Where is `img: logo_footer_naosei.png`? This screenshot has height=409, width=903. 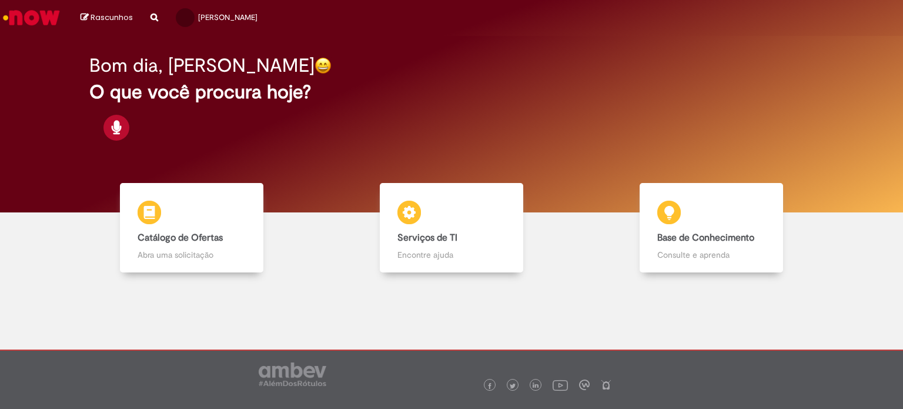
img: logo_footer_naosei.png is located at coordinates (606, 384).